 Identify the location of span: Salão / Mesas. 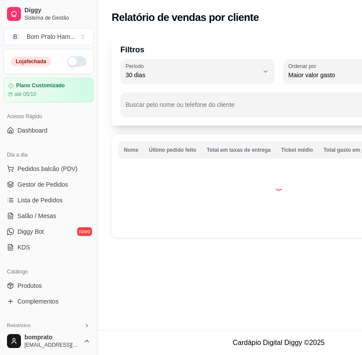
(37, 216).